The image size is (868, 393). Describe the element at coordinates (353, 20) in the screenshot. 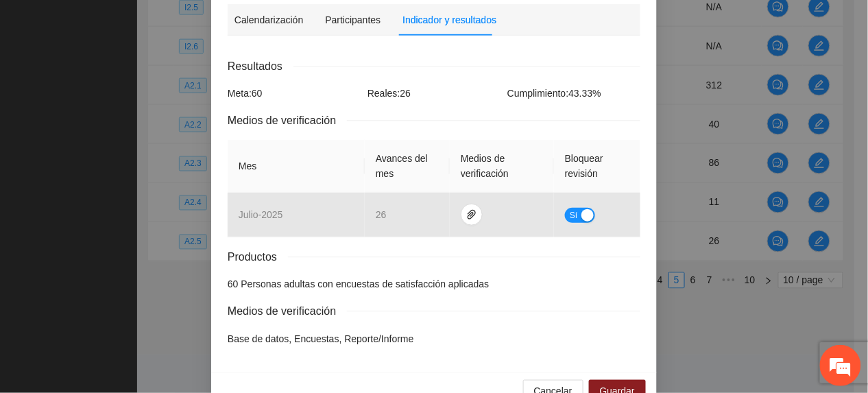

I see `div: Participantes` at that location.